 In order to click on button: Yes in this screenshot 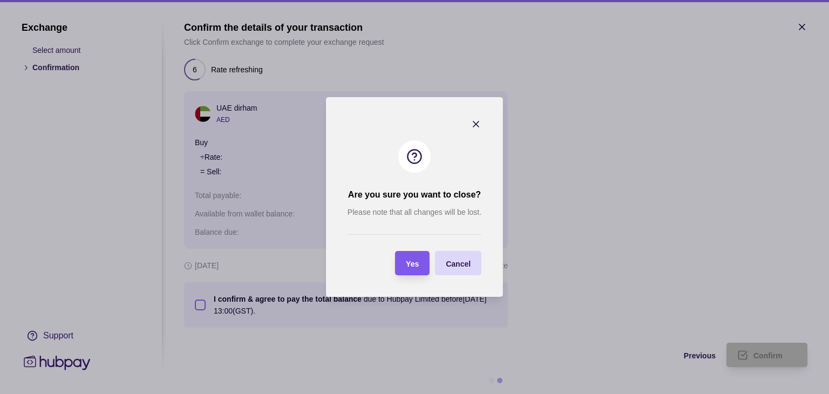, I will do `click(412, 263)`.